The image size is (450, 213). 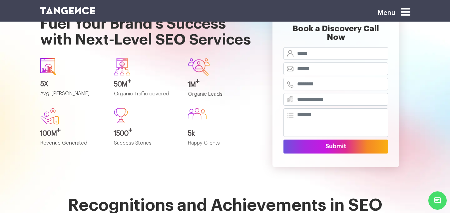 What do you see at coordinates (437, 201) in the screenshot?
I see `div: Chat Widget` at bounding box center [437, 201].